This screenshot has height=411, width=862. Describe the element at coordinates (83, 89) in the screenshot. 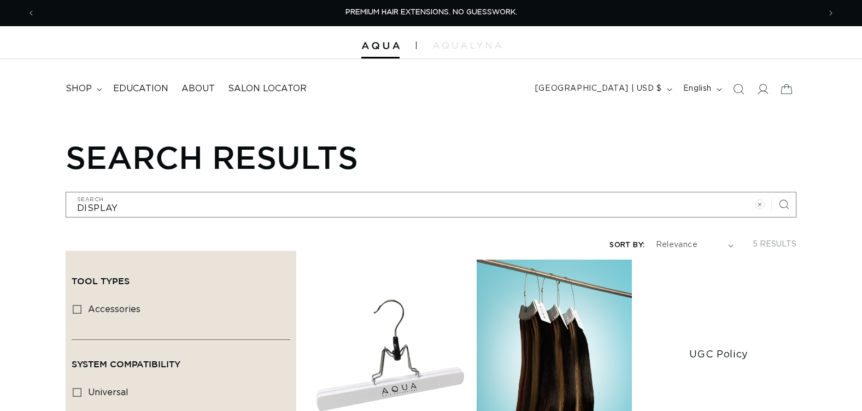

I see `summary: shop` at that location.